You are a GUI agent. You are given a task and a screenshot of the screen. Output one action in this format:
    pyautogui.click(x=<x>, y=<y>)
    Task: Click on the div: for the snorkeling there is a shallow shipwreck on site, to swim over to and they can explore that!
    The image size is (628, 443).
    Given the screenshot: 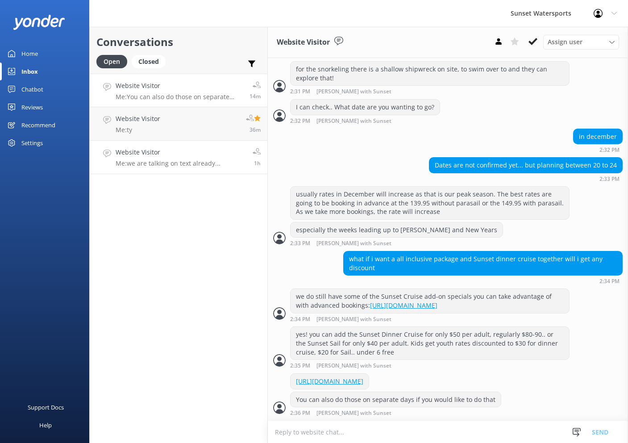 What is the action you would take?
    pyautogui.click(x=430, y=73)
    